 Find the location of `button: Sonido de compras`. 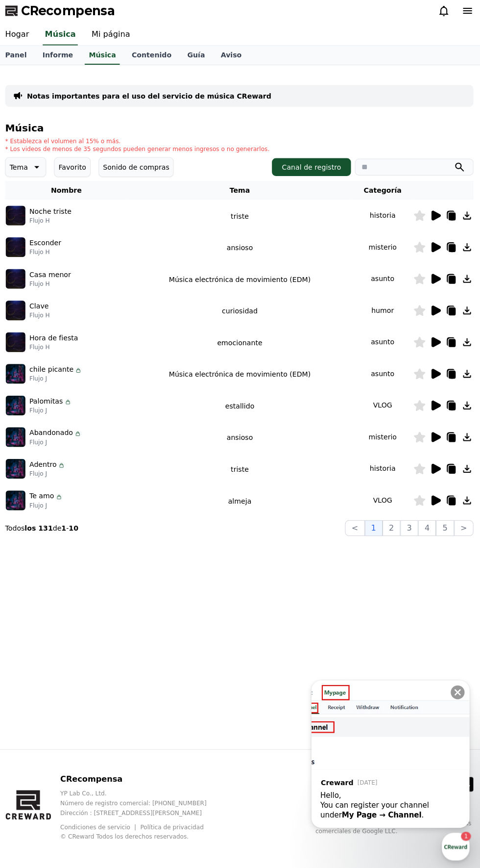

button: Sonido de compras is located at coordinates (138, 168).